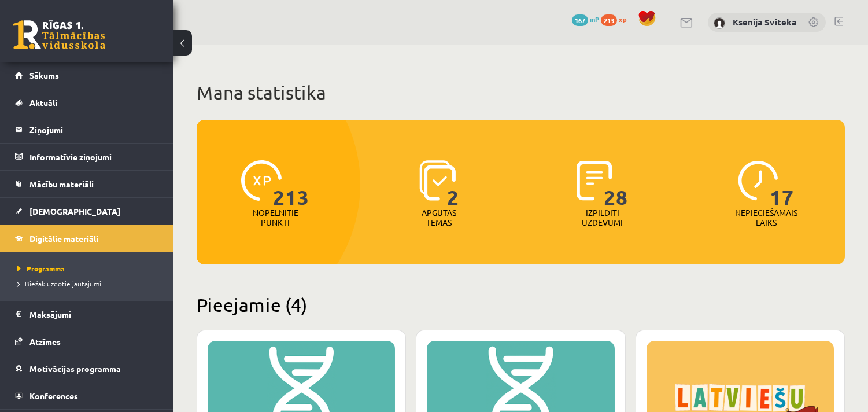 The image size is (868, 412). What do you see at coordinates (439, 218) in the screenshot?
I see `p: Apgūtās tēmas` at bounding box center [439, 218].